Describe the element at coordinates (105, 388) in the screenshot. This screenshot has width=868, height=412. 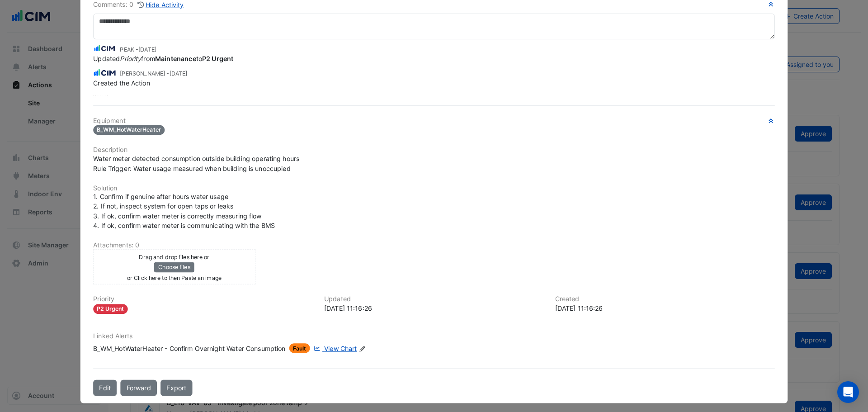
I see `button: Edit` at that location.